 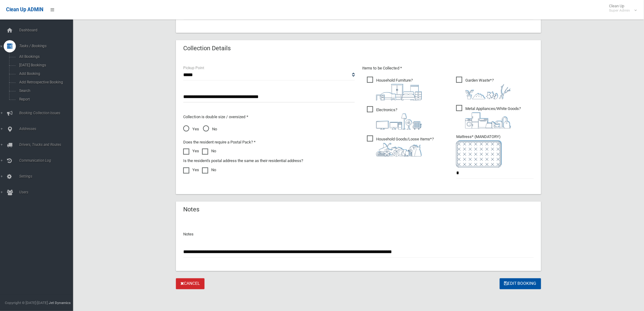 What do you see at coordinates (47, 46) in the screenshot?
I see `span: Tasks / Bookings` at bounding box center [47, 46].